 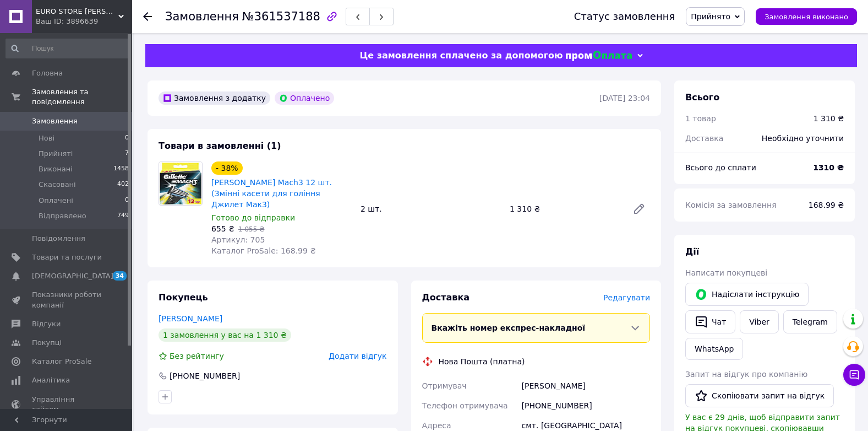 I want to click on span: 168.99 ₴, so click(x=826, y=205).